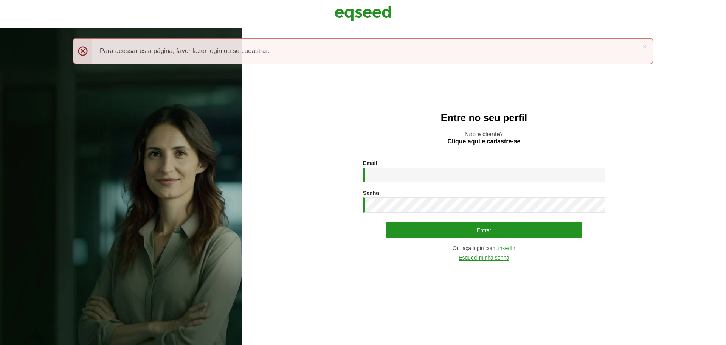  Describe the element at coordinates (484, 118) in the screenshot. I see `h2: Entre no seu perfil` at that location.